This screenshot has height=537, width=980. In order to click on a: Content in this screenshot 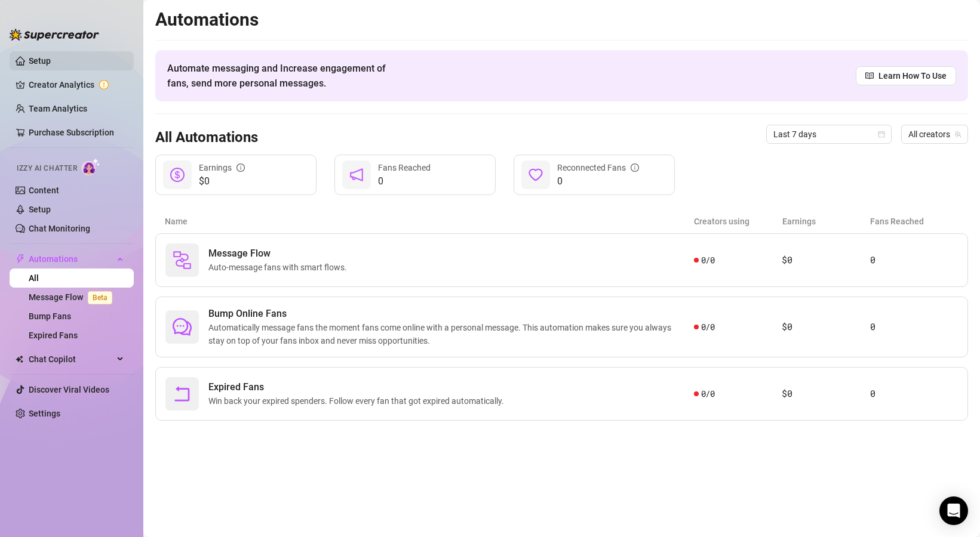, I will do `click(44, 190)`.